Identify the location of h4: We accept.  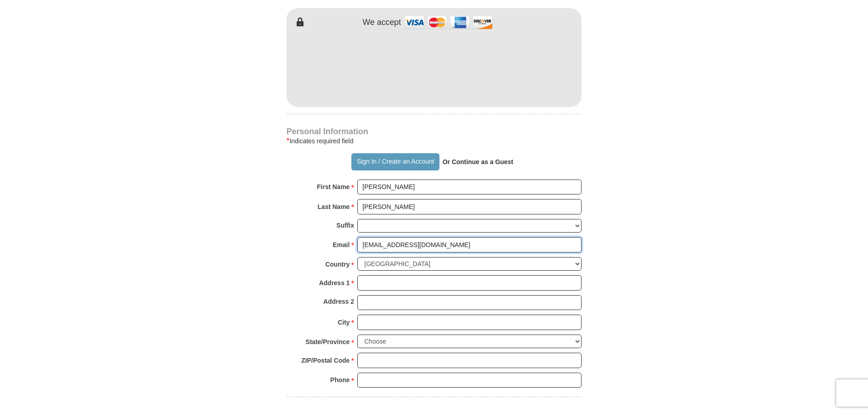
(381, 22).